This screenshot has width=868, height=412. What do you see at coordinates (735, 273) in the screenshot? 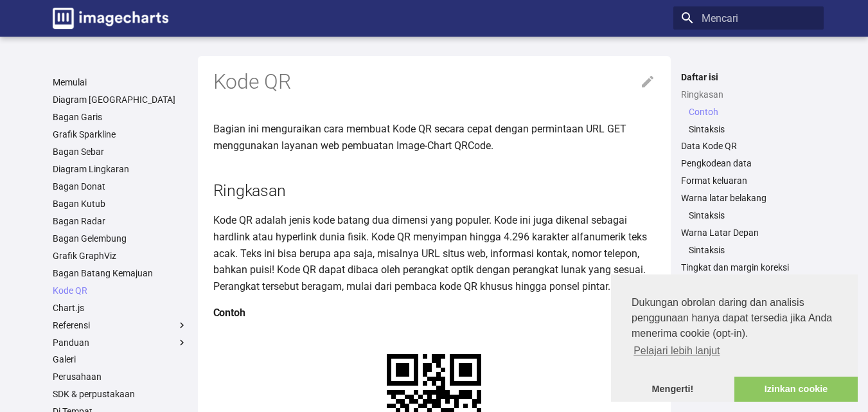
I see `font: Tingkat dan margin koreksi kesalahan` at bounding box center [735, 273].